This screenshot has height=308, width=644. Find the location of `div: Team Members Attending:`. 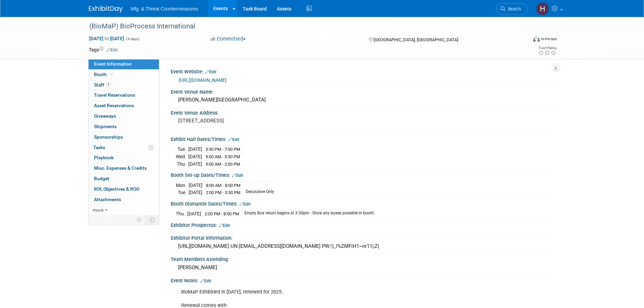

div: Team Members Attending: is located at coordinates (363, 258).